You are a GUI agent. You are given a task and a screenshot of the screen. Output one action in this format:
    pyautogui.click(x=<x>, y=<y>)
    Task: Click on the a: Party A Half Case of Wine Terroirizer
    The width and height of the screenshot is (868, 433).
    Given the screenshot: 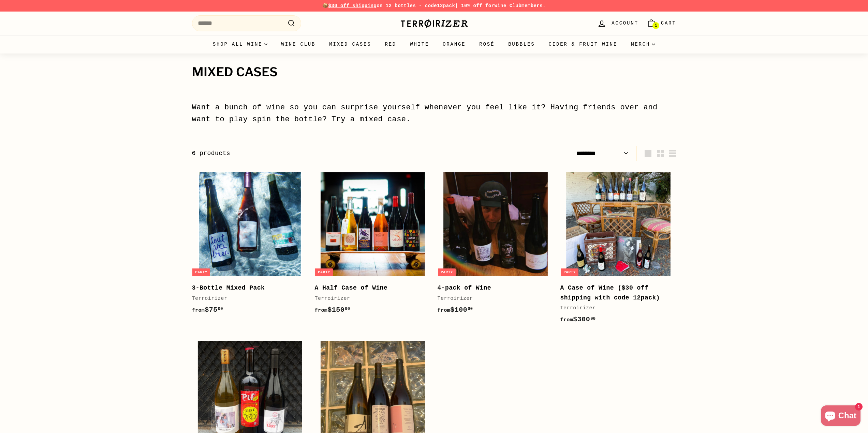 What is the action you would take?
    pyautogui.click(x=373, y=244)
    